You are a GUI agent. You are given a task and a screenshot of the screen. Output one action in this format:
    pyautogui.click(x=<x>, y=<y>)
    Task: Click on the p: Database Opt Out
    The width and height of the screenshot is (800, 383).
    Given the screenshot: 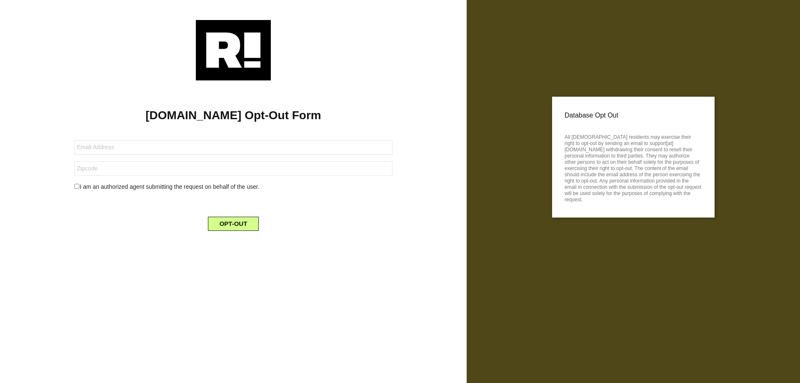 What is the action you would take?
    pyautogui.click(x=633, y=115)
    